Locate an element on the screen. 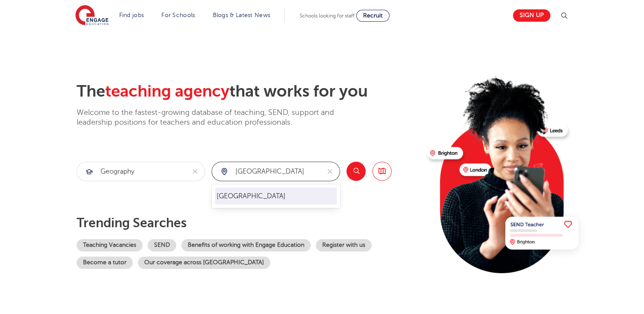  a: SEND is located at coordinates (162, 245).